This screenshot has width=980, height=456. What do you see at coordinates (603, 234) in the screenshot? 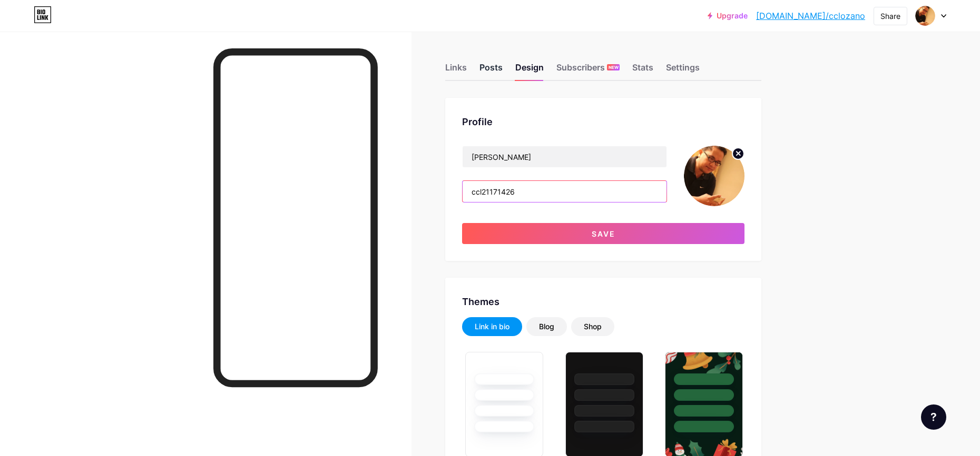
I see `span: Save` at bounding box center [603, 234].